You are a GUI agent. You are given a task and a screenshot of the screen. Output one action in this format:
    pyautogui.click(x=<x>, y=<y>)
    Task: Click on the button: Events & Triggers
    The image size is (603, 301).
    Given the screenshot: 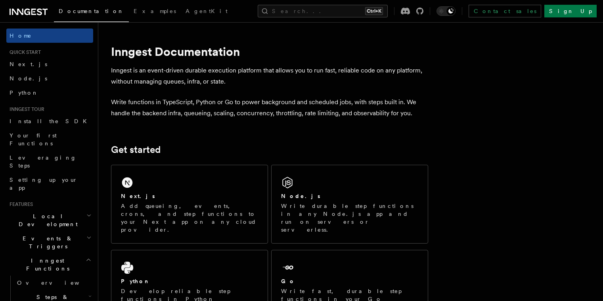 What is the action you would take?
    pyautogui.click(x=50, y=242)
    